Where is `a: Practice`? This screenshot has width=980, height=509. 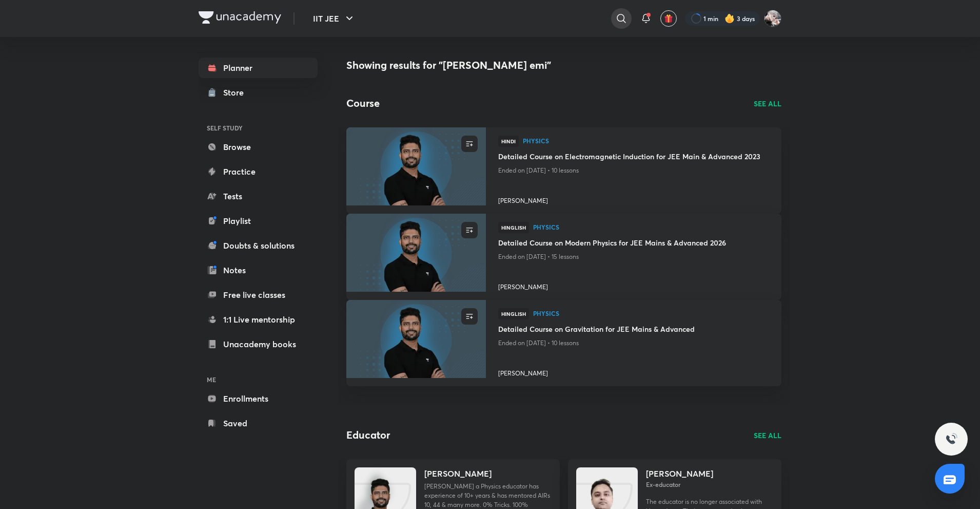 a: Practice is located at coordinates (258, 172).